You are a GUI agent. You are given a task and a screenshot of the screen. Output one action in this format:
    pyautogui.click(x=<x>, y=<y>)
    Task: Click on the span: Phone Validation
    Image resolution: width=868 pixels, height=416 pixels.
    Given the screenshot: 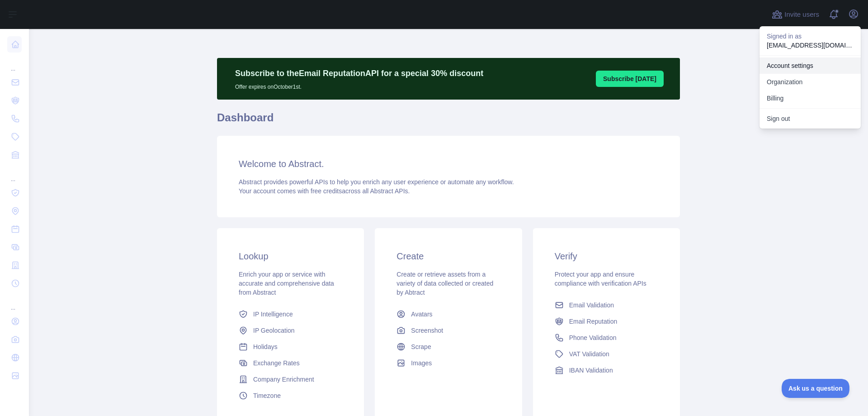 What is the action you would take?
    pyautogui.click(x=593, y=338)
    